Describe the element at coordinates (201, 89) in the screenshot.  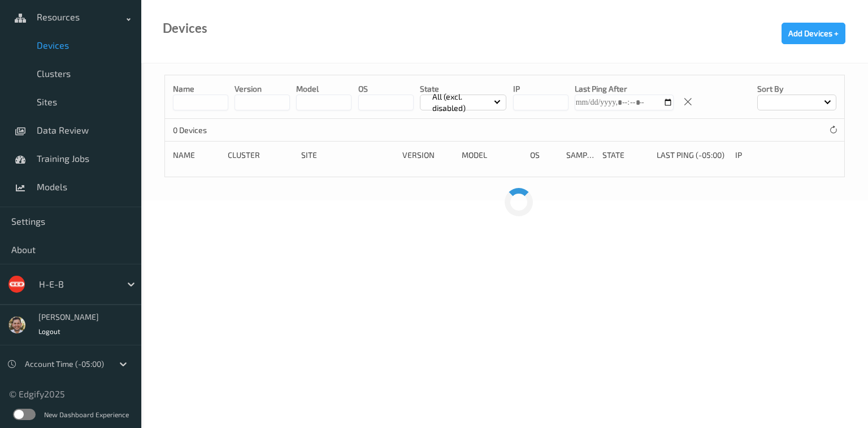
I see `p: Name` at that location.